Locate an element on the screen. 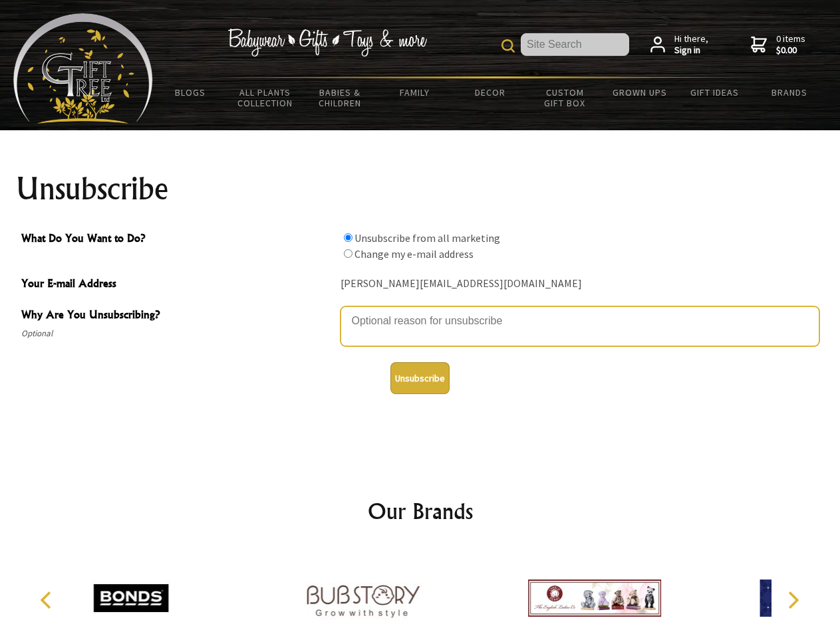 The width and height of the screenshot is (840, 638). label: Unsubscribe from all marketing is located at coordinates (427, 238).